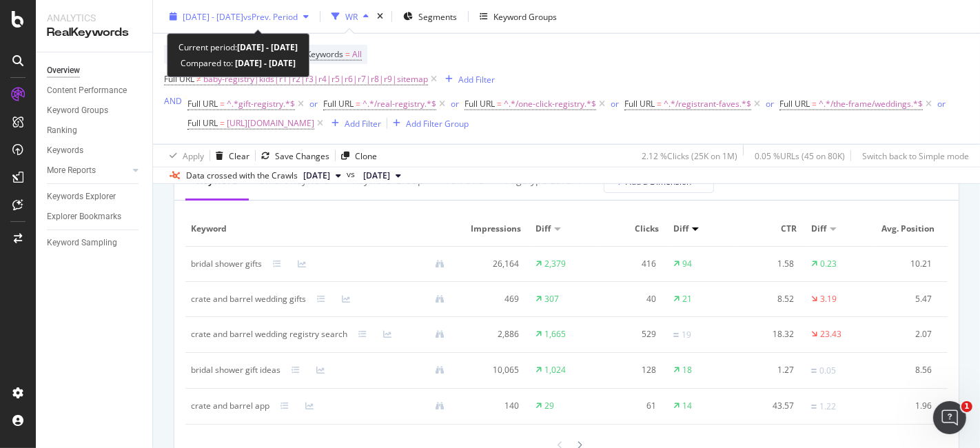  I want to click on span: ^.*gift-registry.*$, so click(260, 104).